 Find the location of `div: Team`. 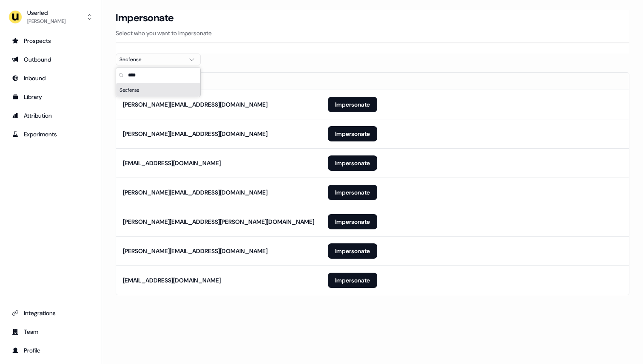

div: Team is located at coordinates (51, 332).